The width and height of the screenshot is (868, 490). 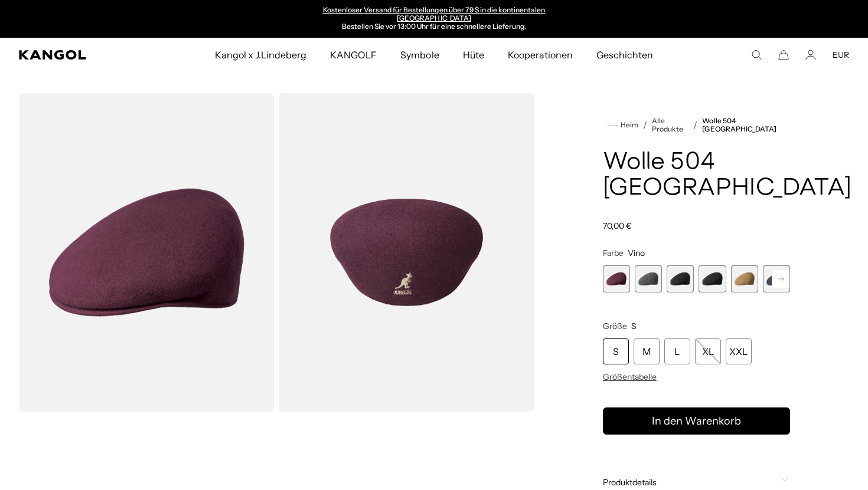 What do you see at coordinates (776, 279) in the screenshot?
I see `label: Dunkelblau` at bounding box center [776, 279].